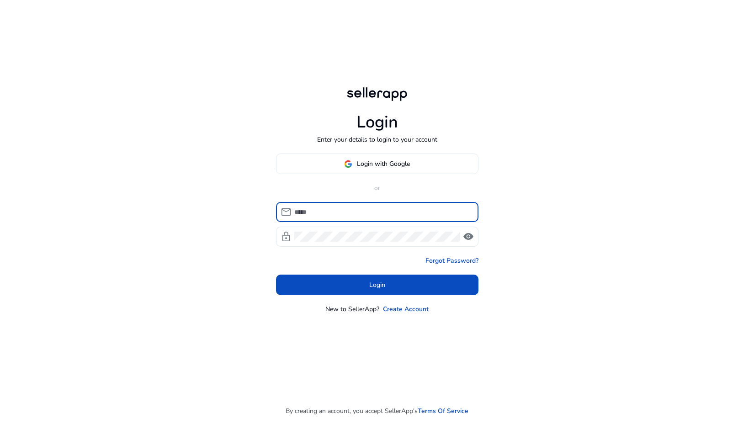 Image resolution: width=754 pixels, height=424 pixels. What do you see at coordinates (377, 285) in the screenshot?
I see `span: Login` at bounding box center [377, 285].